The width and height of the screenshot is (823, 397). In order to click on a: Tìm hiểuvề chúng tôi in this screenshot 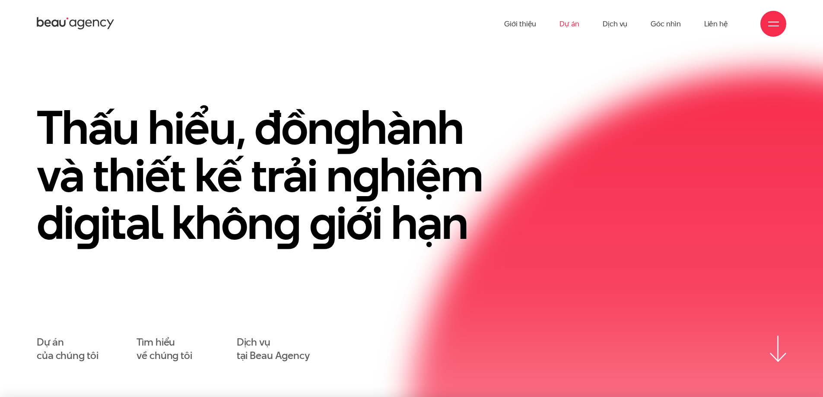, I will do `click(164, 349)`.